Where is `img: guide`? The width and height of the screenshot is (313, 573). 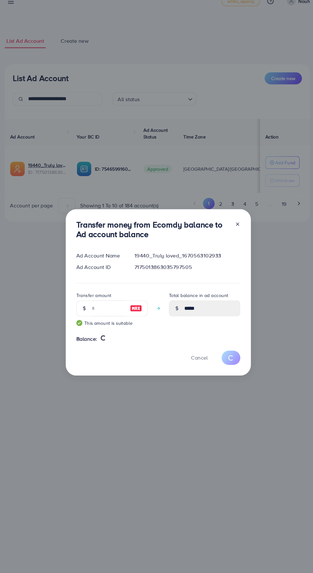
img: guide is located at coordinates (82, 324).